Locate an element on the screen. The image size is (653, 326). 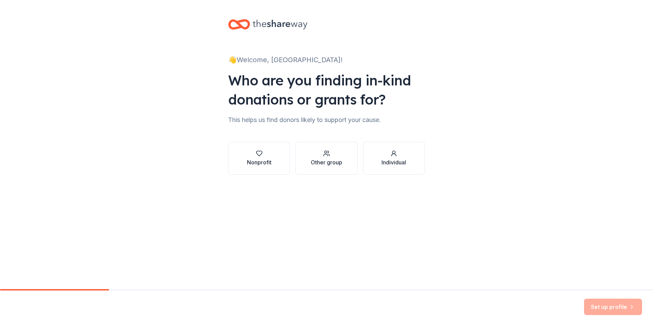
button: Nonprofit is located at coordinates (259, 158).